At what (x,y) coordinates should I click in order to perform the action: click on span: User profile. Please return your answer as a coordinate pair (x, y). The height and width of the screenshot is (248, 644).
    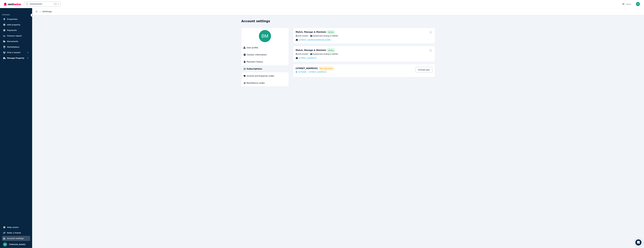
    Looking at the image, I should click on (253, 48).